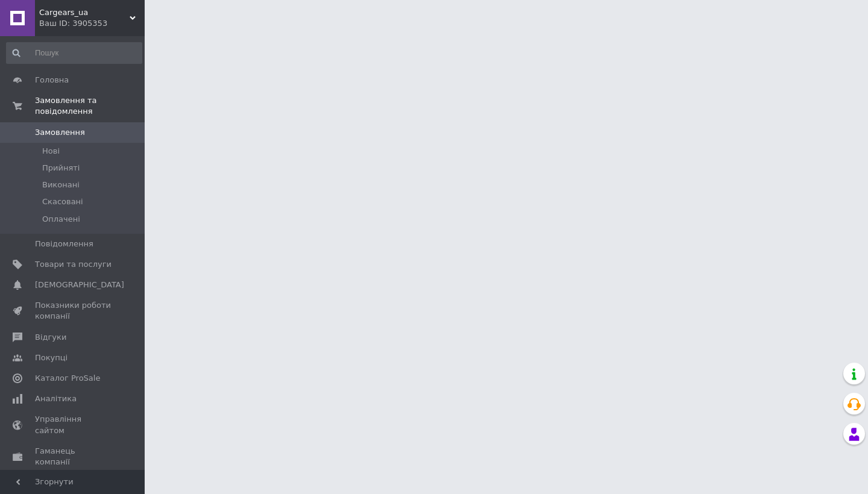 The width and height of the screenshot is (868, 494). What do you see at coordinates (61, 219) in the screenshot?
I see `span: Оплачені` at bounding box center [61, 219].